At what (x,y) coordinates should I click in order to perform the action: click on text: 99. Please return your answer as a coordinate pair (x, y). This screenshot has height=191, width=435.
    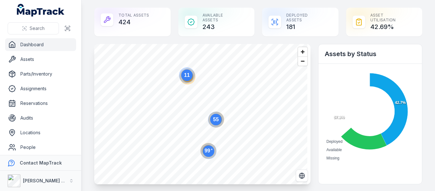
    Looking at the image, I should click on (208, 150).